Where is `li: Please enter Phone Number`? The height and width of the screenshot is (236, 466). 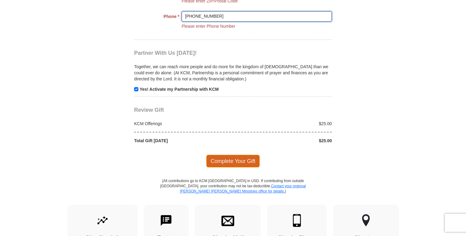
li: Please enter Phone Number is located at coordinates (208, 26).